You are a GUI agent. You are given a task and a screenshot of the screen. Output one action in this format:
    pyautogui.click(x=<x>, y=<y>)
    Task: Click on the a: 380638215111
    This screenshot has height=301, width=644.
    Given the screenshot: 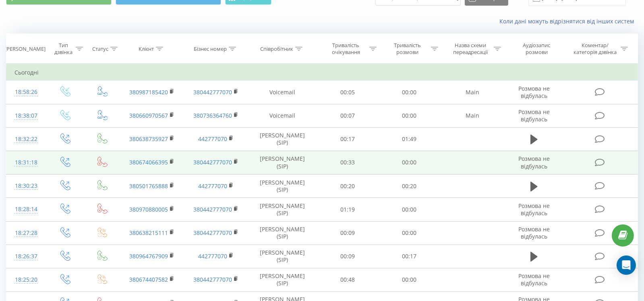 What is the action you would take?
    pyautogui.click(x=149, y=232)
    